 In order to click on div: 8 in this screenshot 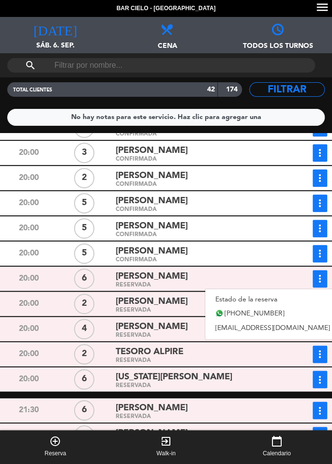, I will do `click(84, 436)`.